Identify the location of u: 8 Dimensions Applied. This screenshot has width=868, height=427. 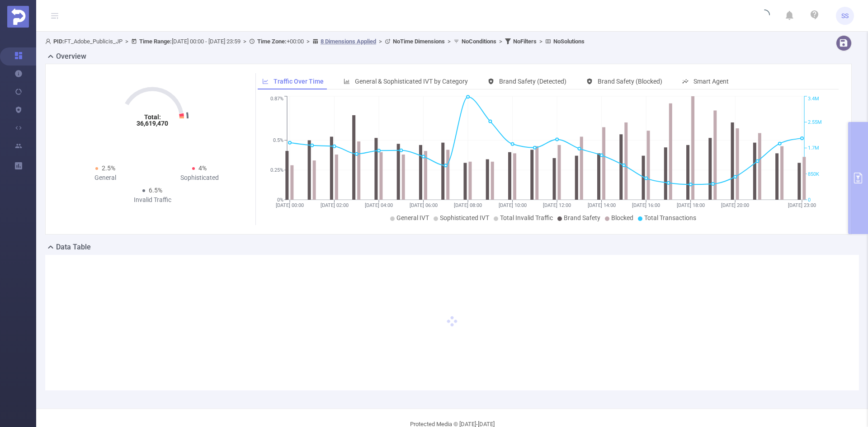
(348, 41).